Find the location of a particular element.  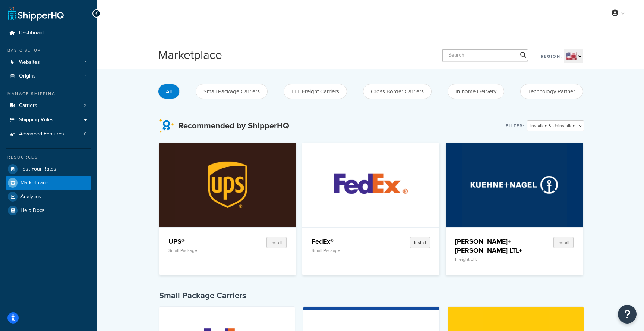

a: Origins1 is located at coordinates (49, 76).